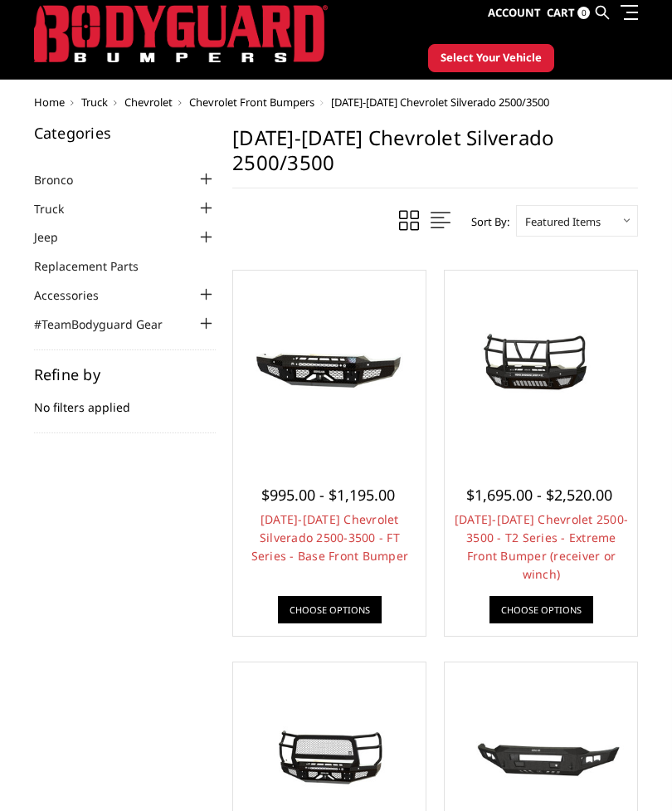 The width and height of the screenshot is (672, 811). Describe the element at coordinates (64, 179) in the screenshot. I see `a: Bronco` at that location.